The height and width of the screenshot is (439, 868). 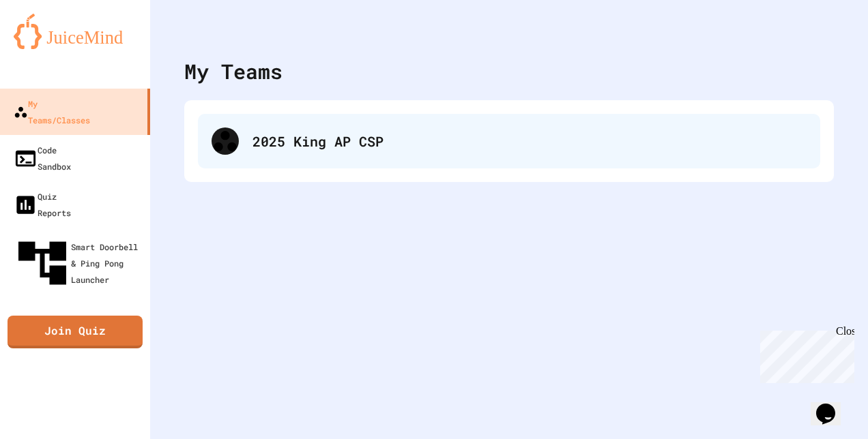 I want to click on div: My Teams/Classes, so click(x=52, y=112).